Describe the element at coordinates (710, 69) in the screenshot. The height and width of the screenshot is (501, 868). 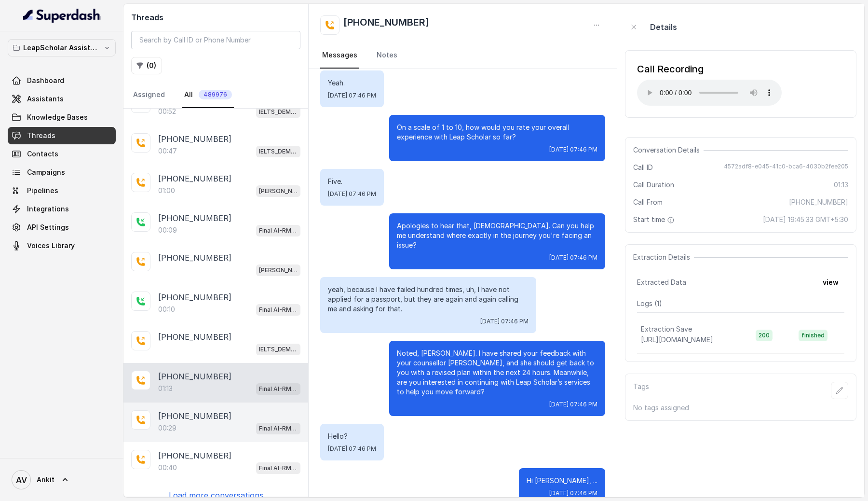
I see `div: Call Recording` at that location.